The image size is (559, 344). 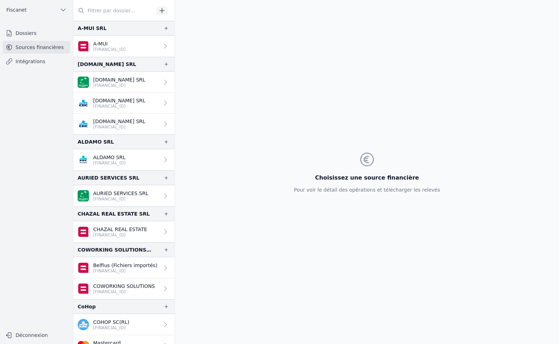 What do you see at coordinates (125, 265) in the screenshot?
I see `p: Belfius (Fichiers importés)` at bounding box center [125, 265].